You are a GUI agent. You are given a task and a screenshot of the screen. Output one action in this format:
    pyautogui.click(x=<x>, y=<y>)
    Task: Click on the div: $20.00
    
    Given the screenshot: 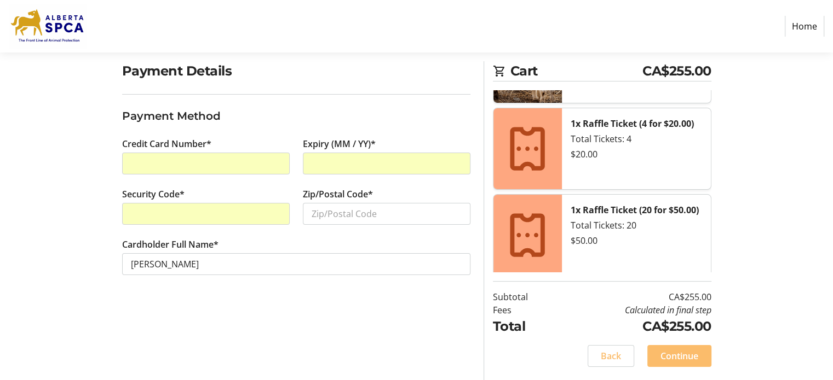 What is the action you would take?
    pyautogui.click(x=636, y=154)
    